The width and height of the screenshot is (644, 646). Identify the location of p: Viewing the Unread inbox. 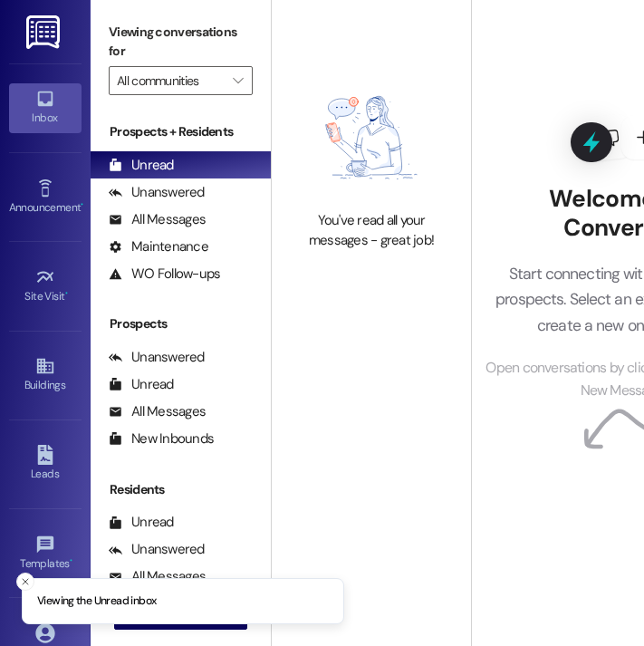
(96, 601).